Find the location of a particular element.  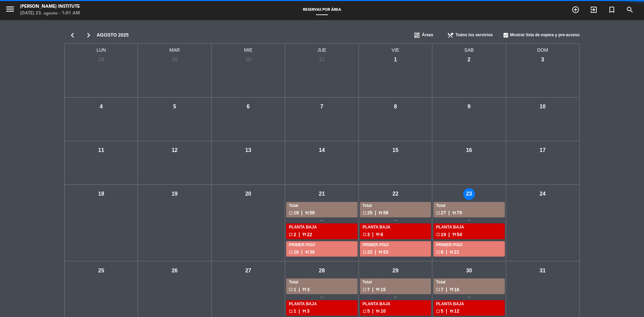

i: chevron_right is located at coordinates (88, 35).